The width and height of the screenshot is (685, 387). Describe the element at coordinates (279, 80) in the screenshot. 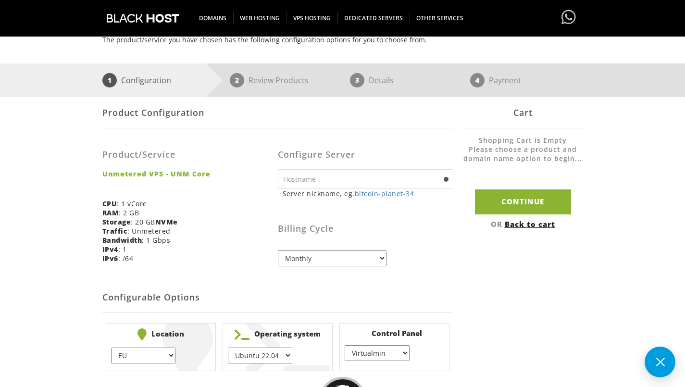

I see `p: Review Products` at that location.